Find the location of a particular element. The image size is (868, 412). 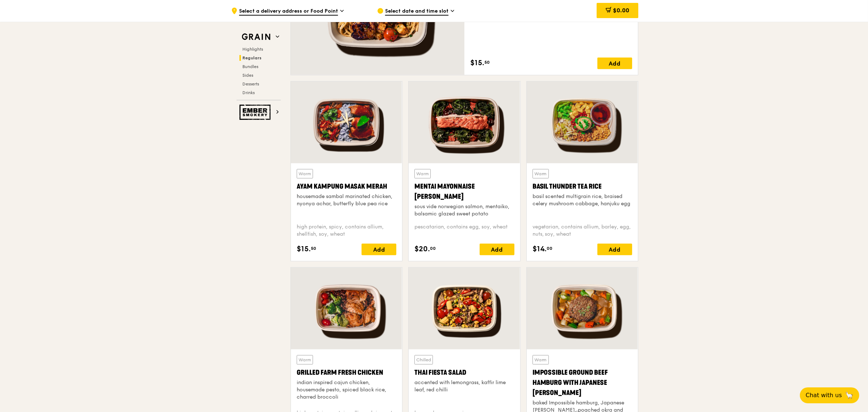

div: pescatarian, contains egg, soy, wheat is located at coordinates (464, 231).